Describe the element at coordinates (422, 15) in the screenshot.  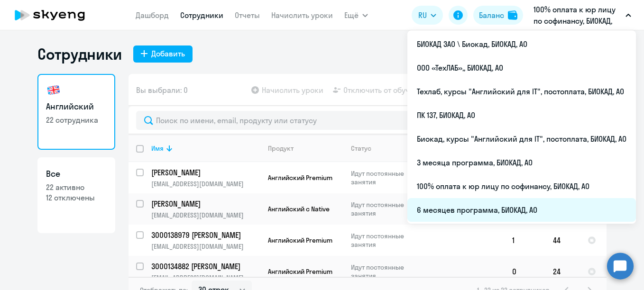
I see `span: RU` at that location.